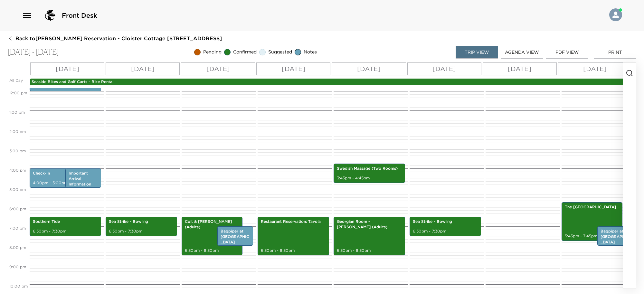 Image resolution: width=644 pixels, height=294 pixels. What do you see at coordinates (18, 267) in the screenshot?
I see `span: 9:00 PM` at bounding box center [18, 267].